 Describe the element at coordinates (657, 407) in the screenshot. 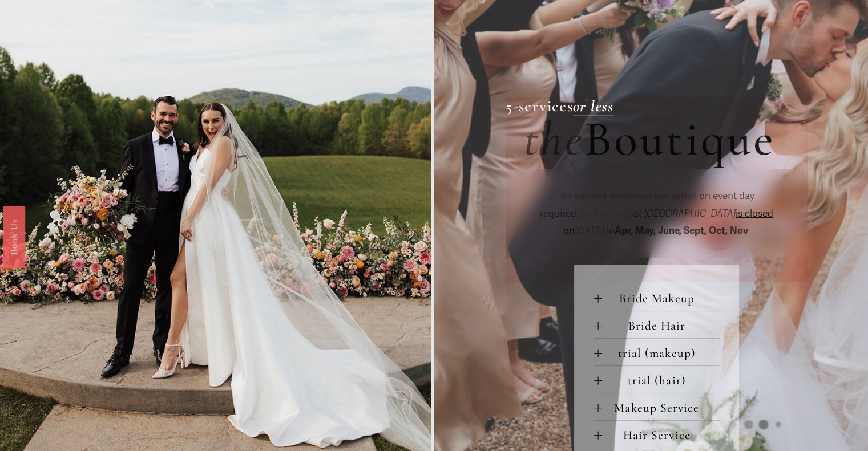

I see `button: Makeup Service` at that location.